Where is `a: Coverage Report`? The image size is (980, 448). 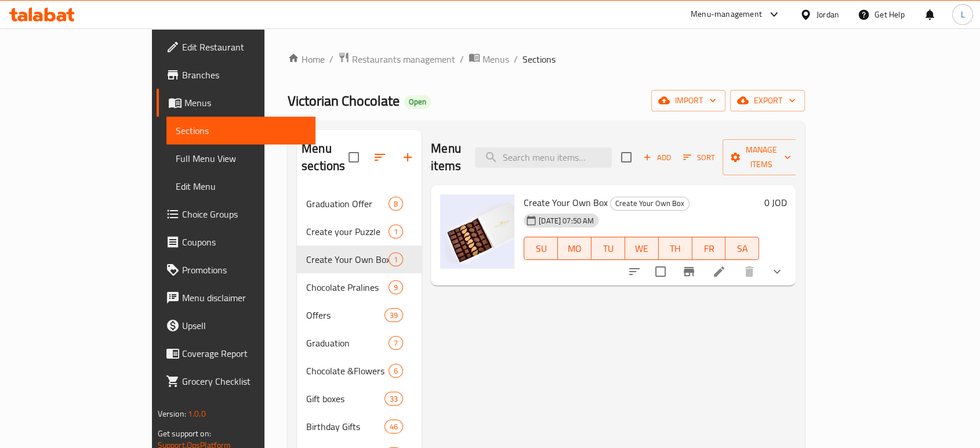 a: Coverage Report is located at coordinates (236, 353).